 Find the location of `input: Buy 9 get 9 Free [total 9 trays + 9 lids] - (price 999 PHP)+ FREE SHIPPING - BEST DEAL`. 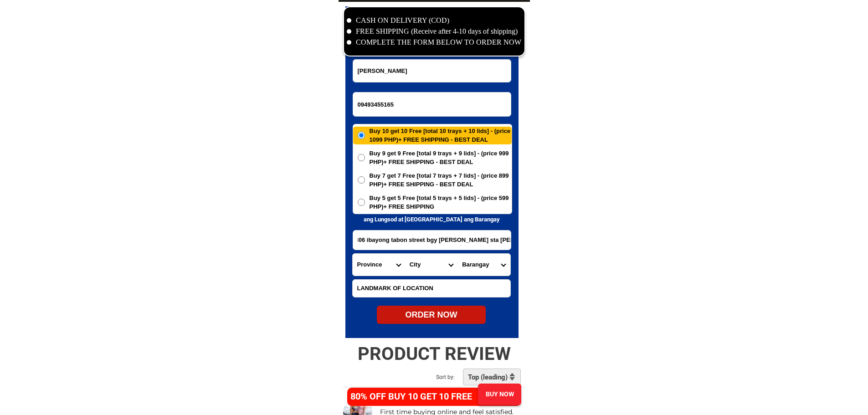

input: Buy 9 get 9 Free [total 9 trays + 9 lids] - (price 999 PHP)+ FREE SHIPPING - BEST DEAL is located at coordinates (362, 158).